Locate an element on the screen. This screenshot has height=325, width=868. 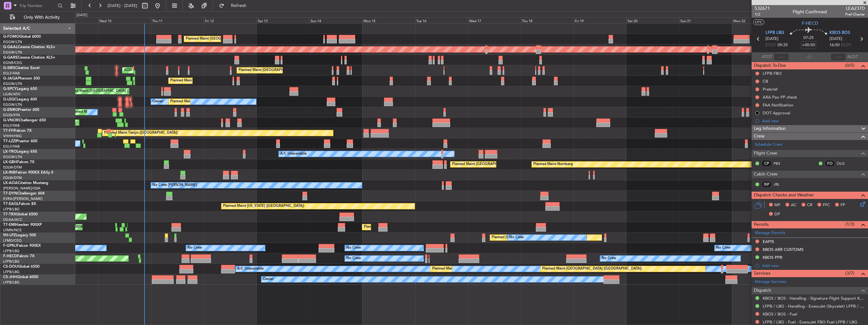
span: (0/5) is located at coordinates (850, 65).